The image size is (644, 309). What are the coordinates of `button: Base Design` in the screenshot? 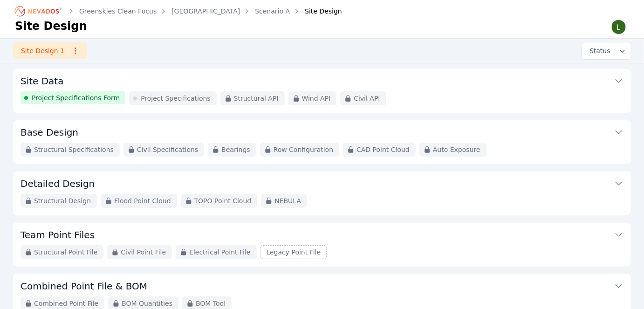 It's located at (322, 131).